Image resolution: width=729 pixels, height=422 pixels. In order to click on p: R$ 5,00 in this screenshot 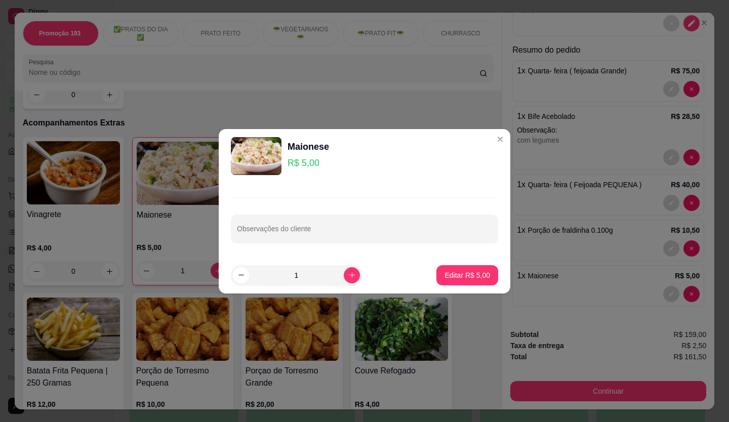, I will do `click(308, 163)`.